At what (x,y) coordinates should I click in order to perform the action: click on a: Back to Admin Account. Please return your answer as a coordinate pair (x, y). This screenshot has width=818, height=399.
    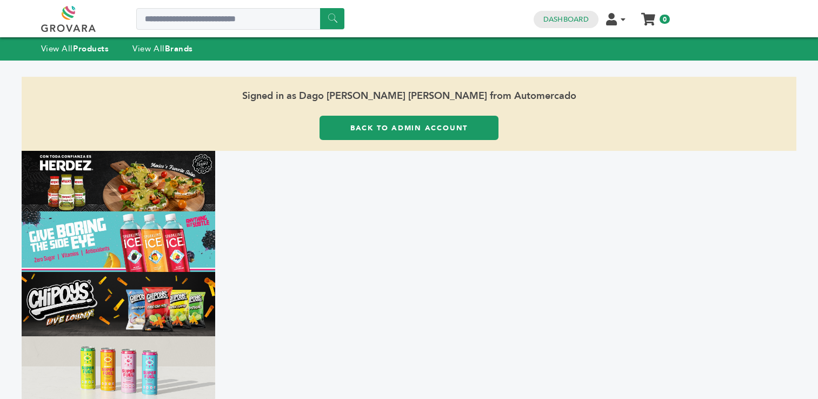
    Looking at the image, I should click on (409, 128).